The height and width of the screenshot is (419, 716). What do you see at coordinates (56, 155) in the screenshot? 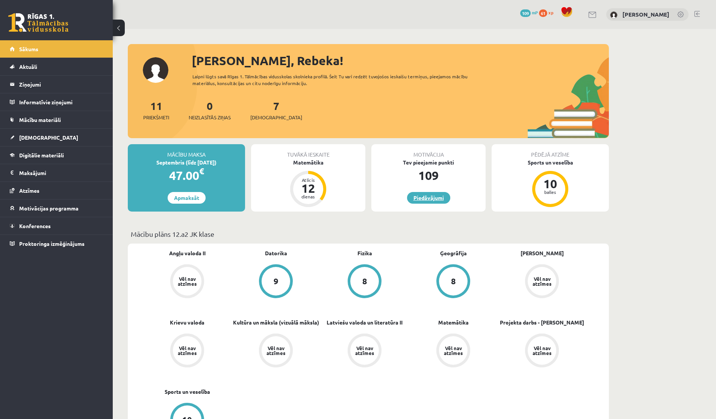
I see `a: Digitālie materiāli` at bounding box center [56, 155].